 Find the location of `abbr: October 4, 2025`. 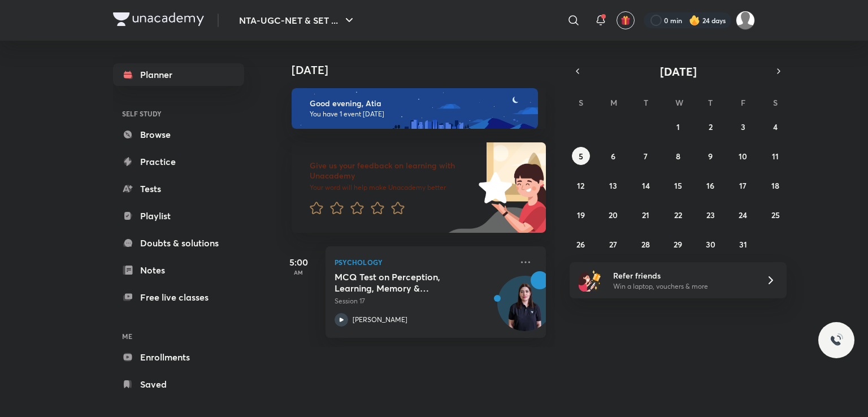

abbr: October 4, 2025 is located at coordinates (776, 126).